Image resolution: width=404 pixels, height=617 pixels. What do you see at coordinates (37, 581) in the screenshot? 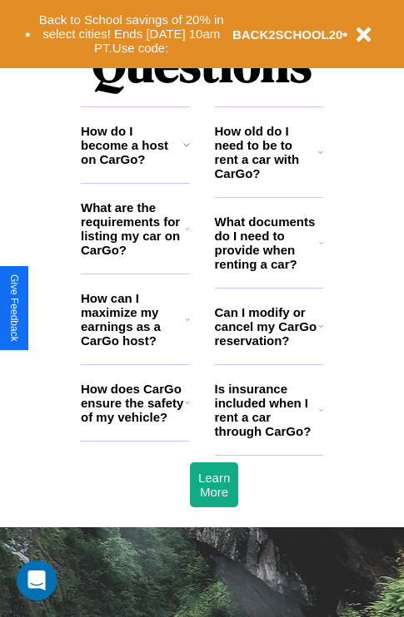
I see `div: Open Intercom Messenger` at bounding box center [37, 581].